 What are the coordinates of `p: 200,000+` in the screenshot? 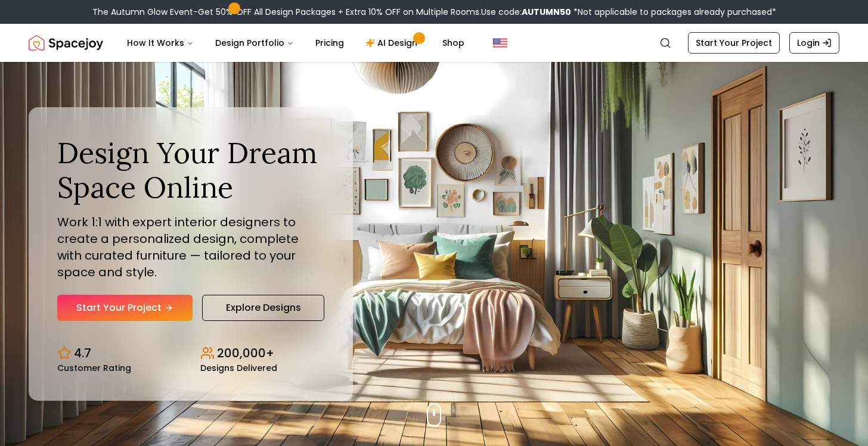 It's located at (246, 353).